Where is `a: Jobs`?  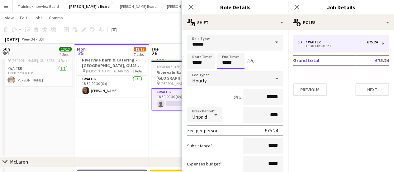 a: Jobs is located at coordinates (38, 18).